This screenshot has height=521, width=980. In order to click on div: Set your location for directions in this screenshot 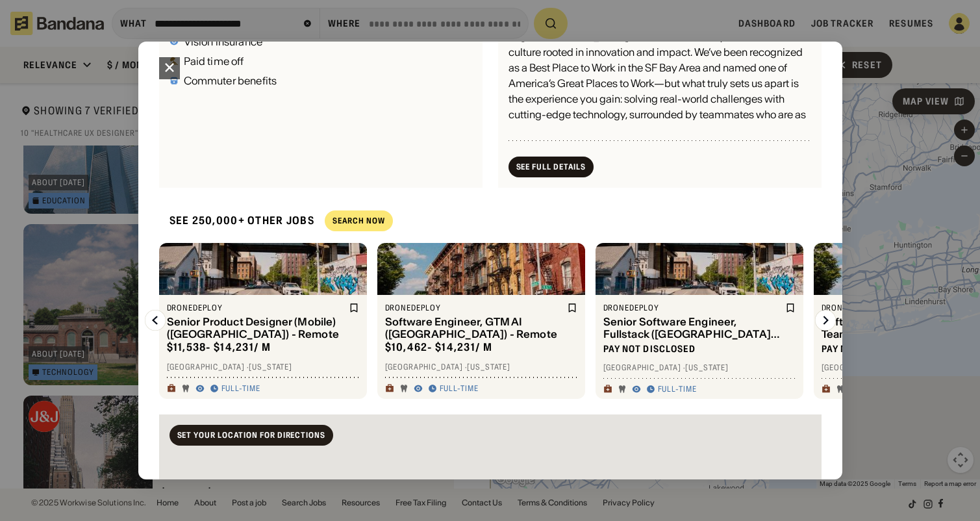, I will do `click(251, 435)`.